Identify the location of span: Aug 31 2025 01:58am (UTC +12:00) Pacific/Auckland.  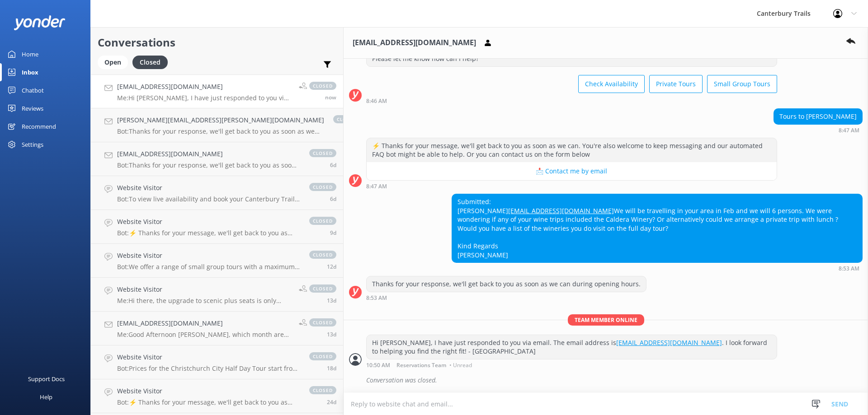
(332, 402).